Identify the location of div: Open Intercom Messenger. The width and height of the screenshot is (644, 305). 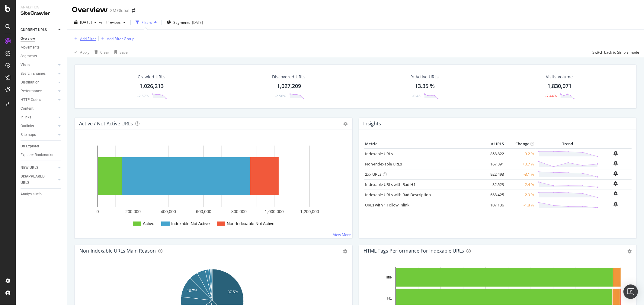
(631, 292).